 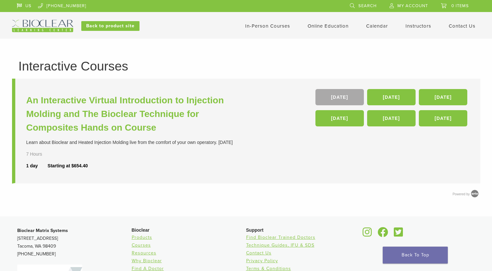 I want to click on img: Arlo training & Event Software, so click(x=475, y=194).